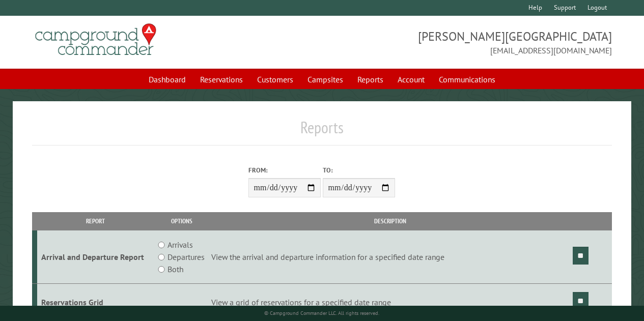  I want to click on td: Reservations Grid, so click(95, 303).